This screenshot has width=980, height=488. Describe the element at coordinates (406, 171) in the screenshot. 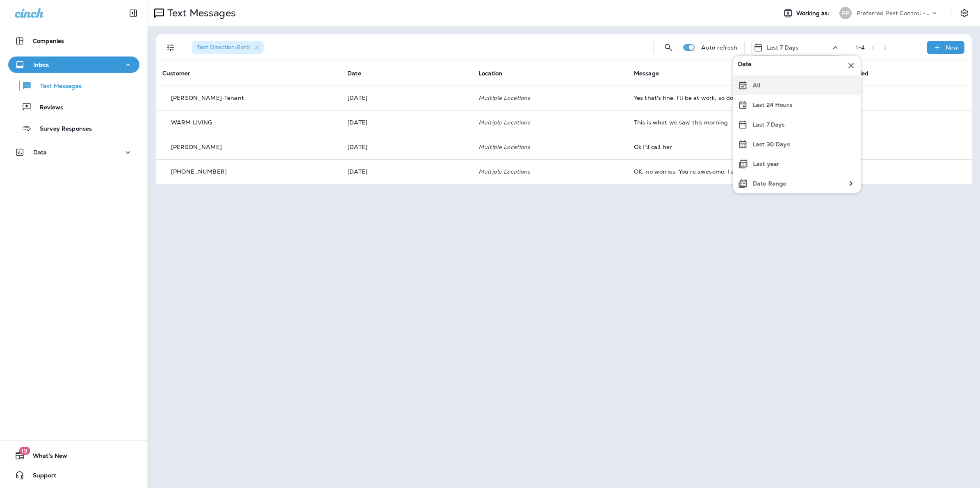

I see `p: Aug 27, 2025 09:34 AM` at that location.